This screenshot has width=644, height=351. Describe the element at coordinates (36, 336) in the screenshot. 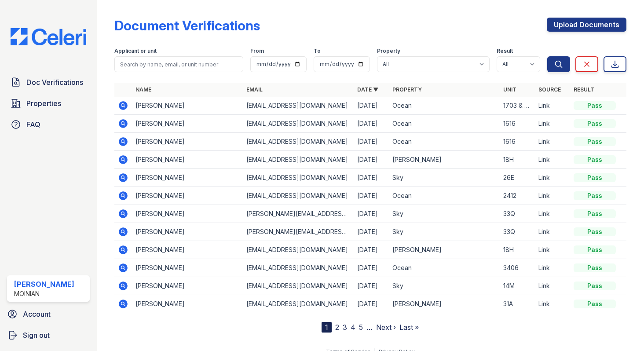

I see `span: Sign out` at that location.